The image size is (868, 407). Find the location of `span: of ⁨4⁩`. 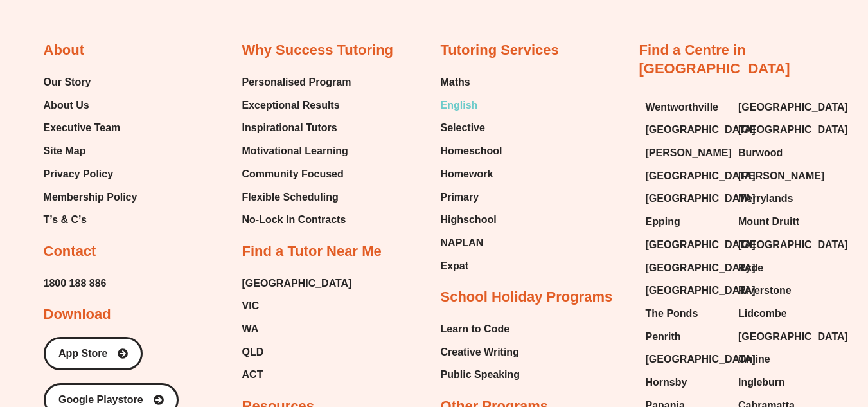

span: of ⁨4⁩ is located at coordinates (145, 10).